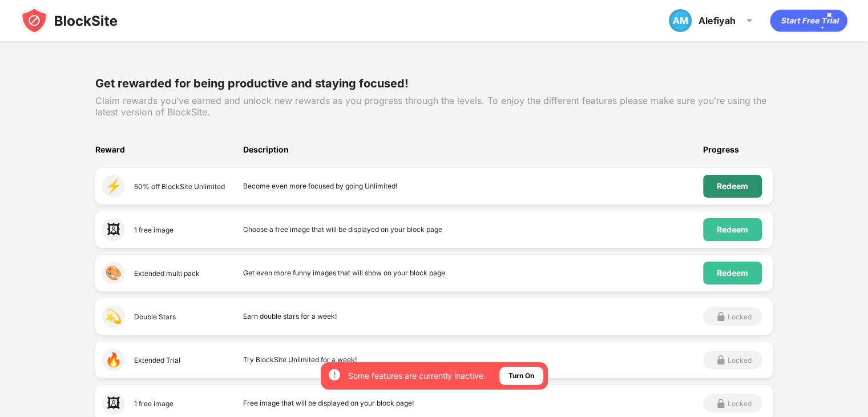  Describe the element at coordinates (169, 156) in the screenshot. I see `div: Reward` at that location.